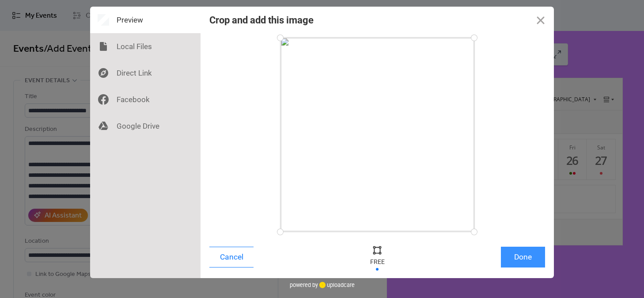 The height and width of the screenshot is (298, 644). What do you see at coordinates (523, 257) in the screenshot?
I see `button: Done` at bounding box center [523, 257].